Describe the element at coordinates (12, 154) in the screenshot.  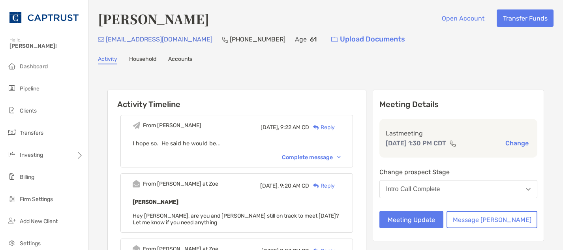
I see `img: investing icon` at that location.